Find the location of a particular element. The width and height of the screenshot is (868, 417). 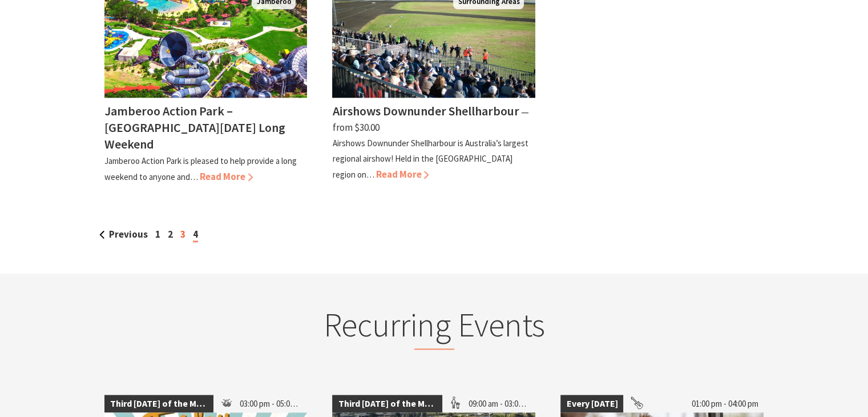

span: 4 is located at coordinates (195, 235).